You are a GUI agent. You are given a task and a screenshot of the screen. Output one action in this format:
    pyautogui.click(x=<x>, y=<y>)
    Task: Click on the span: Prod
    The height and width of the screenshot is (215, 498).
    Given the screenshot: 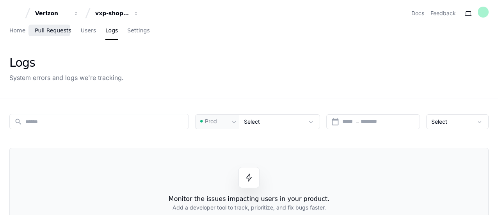 What is the action you would take?
    pyautogui.click(x=211, y=121)
    